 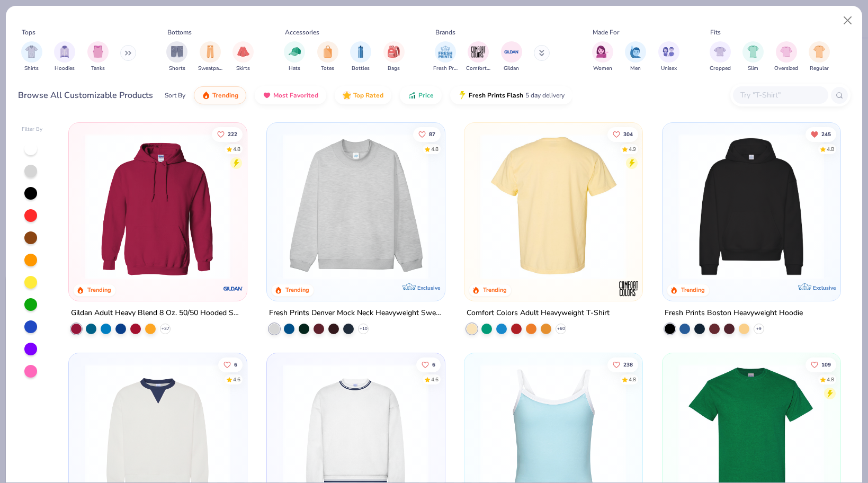 What do you see at coordinates (294, 56) in the screenshot?
I see `div: filter for Hats` at bounding box center [294, 56].